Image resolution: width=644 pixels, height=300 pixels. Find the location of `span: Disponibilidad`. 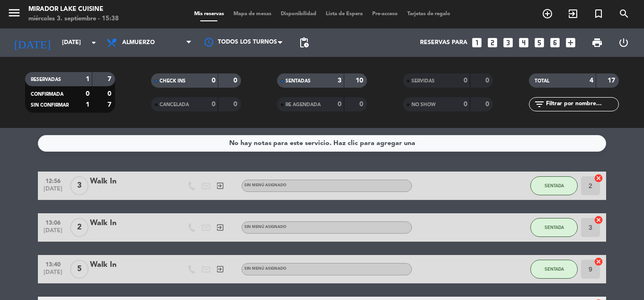

span: Disponibilidad is located at coordinates (298, 14).